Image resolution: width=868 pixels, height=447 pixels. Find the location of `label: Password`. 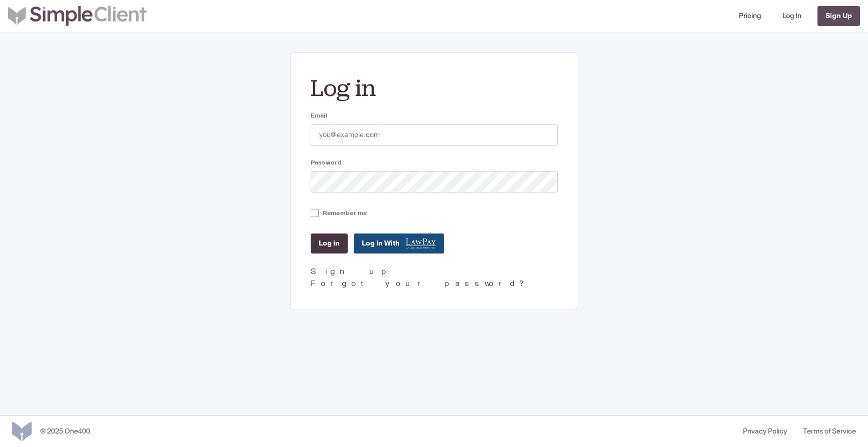

label: Password is located at coordinates (434, 163).